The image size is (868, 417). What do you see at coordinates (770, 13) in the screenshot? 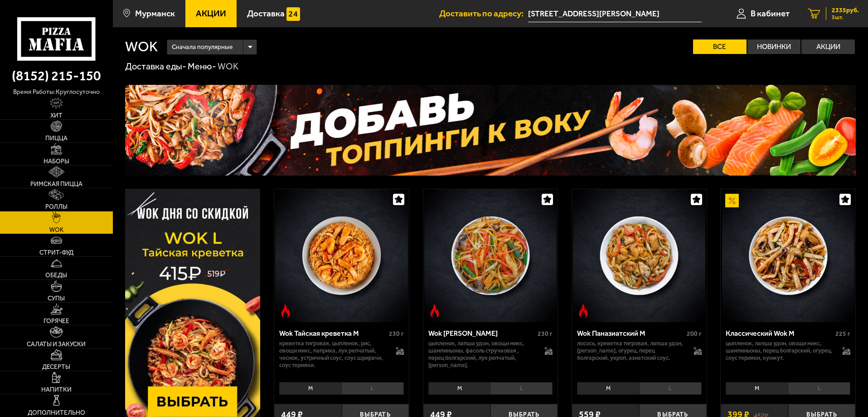
I see `span: В кабинет` at bounding box center [770, 13].